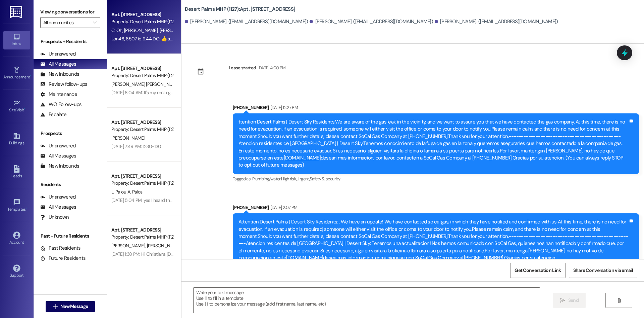 The image size is (644, 318). Describe the element at coordinates (61, 104) in the screenshot. I see `div: WO Follow-ups` at that location.